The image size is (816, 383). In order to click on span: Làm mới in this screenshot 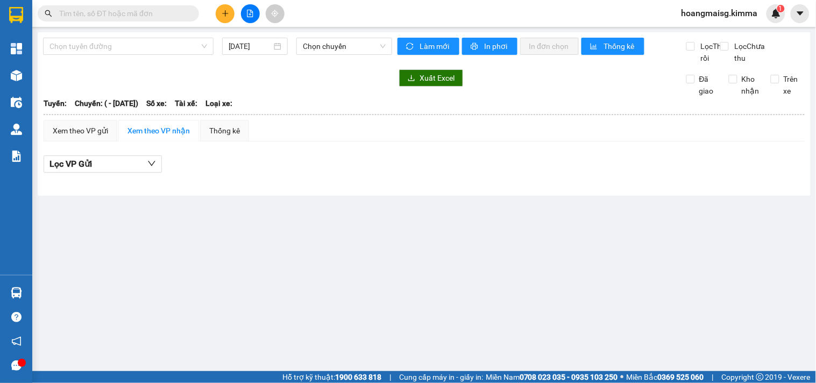, I will do `click(435, 46)`.